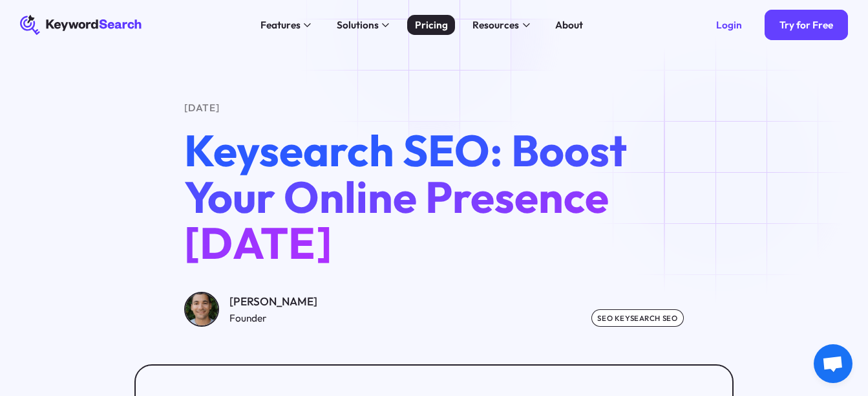 This screenshot has width=868, height=396. What do you see at coordinates (569, 24) in the screenshot?
I see `a: About` at bounding box center [569, 24].